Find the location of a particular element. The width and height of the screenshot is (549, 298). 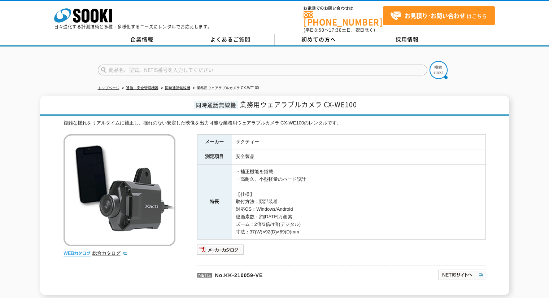

span: お電話でのお問い合わせは is located at coordinates (343, 8).